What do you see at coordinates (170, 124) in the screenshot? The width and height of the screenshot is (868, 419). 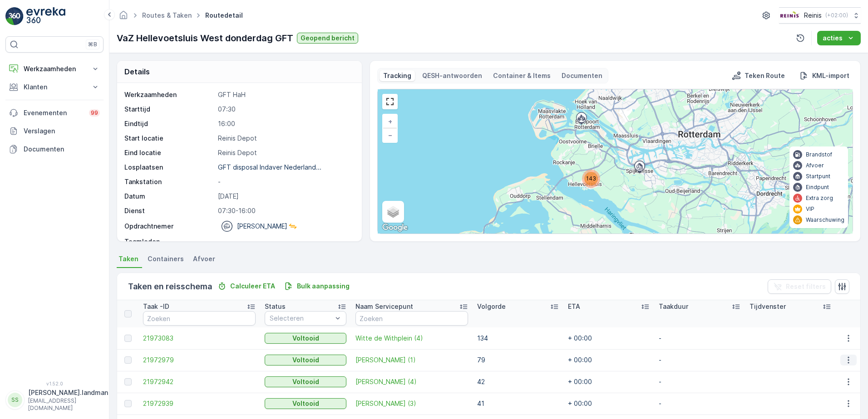 I see `p: Eindtijd` at bounding box center [170, 124].